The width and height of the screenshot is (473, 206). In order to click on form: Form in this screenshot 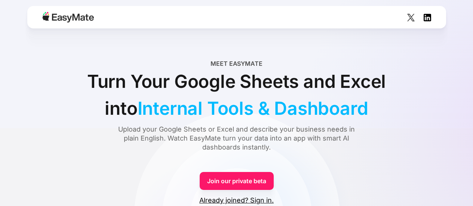, I will do `click(236, 185)`.